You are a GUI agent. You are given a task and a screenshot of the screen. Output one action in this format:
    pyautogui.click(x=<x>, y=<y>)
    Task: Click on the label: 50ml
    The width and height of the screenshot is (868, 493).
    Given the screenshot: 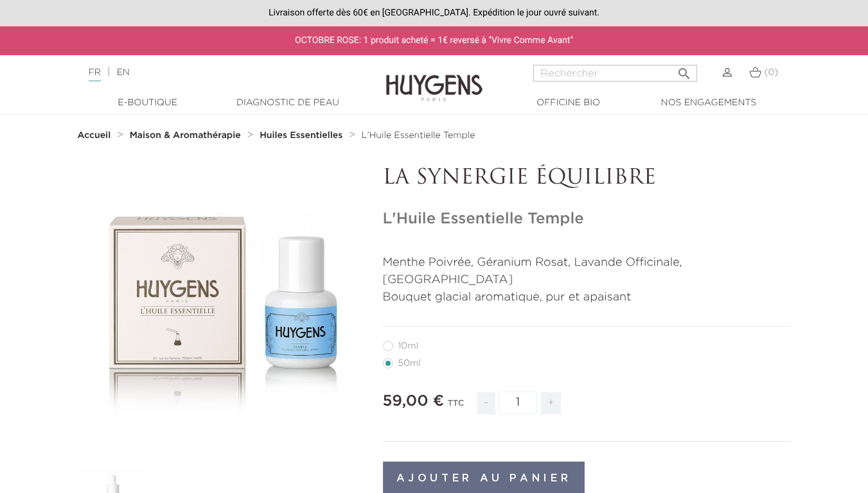 What is the action you would take?
    pyautogui.click(x=409, y=363)
    